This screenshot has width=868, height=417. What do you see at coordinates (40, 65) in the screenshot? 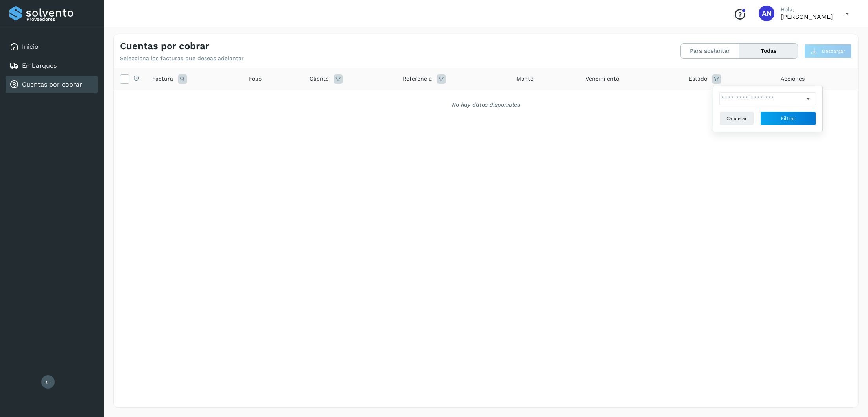
I see `a: Embarques` at bounding box center [40, 65].